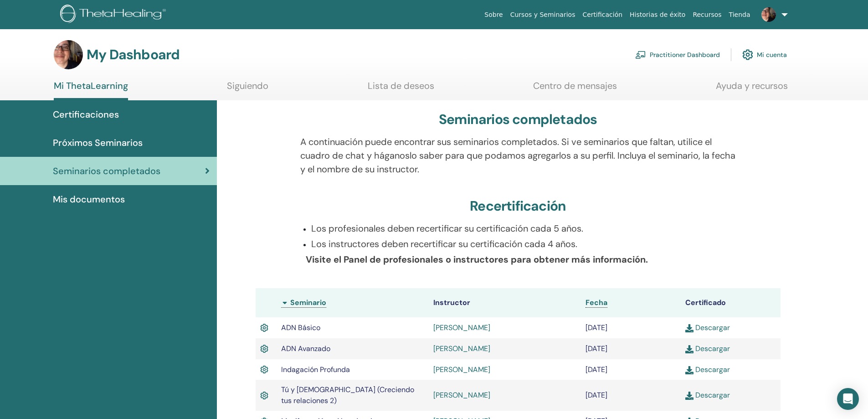 Image resolution: width=868 pixels, height=419 pixels. What do you see at coordinates (575, 89) in the screenshot?
I see `a: Centro de mensajes` at bounding box center [575, 89].